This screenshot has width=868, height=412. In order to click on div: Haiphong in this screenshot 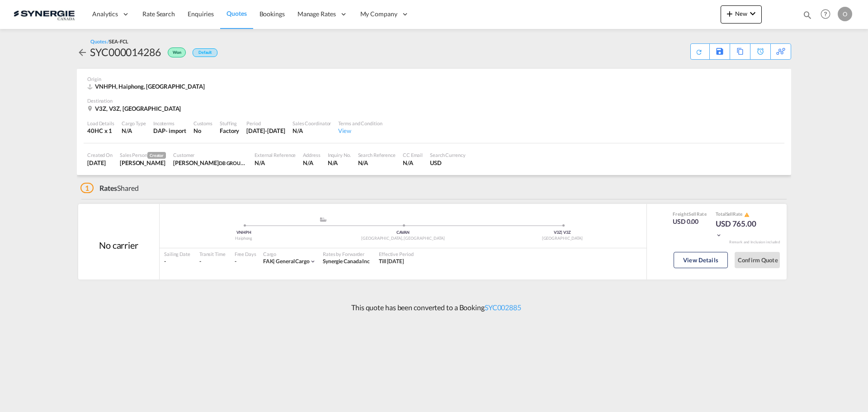, I will do `click(244, 238)`.